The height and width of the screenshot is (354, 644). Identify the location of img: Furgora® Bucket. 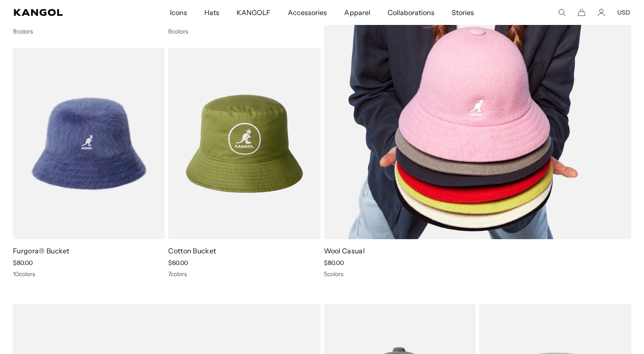
(89, 143).